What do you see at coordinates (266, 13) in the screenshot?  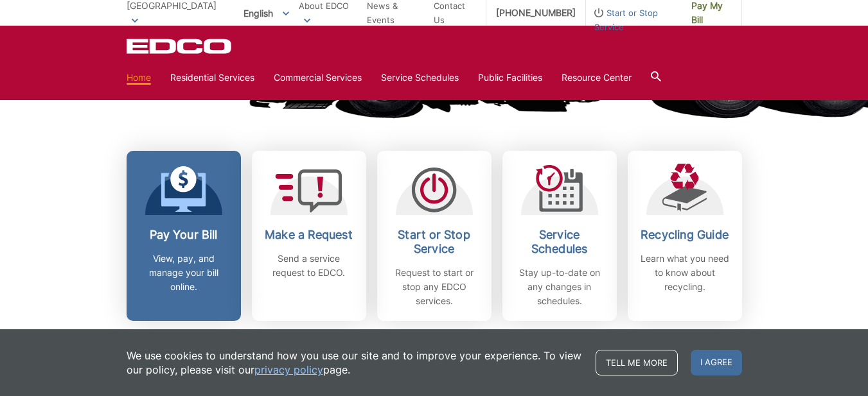 I see `span: English` at bounding box center [266, 13].